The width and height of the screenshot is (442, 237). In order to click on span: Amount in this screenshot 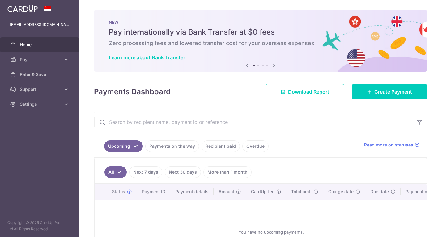, I will do `click(226, 192)`.